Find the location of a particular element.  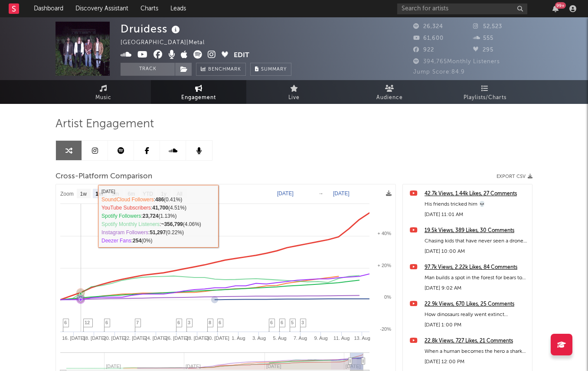

span: 26,324 is located at coordinates (428, 26).